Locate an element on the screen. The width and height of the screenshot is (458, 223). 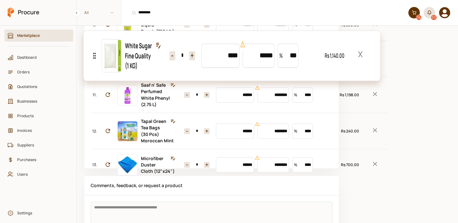
span: Orders is located at coordinates (41, 72).